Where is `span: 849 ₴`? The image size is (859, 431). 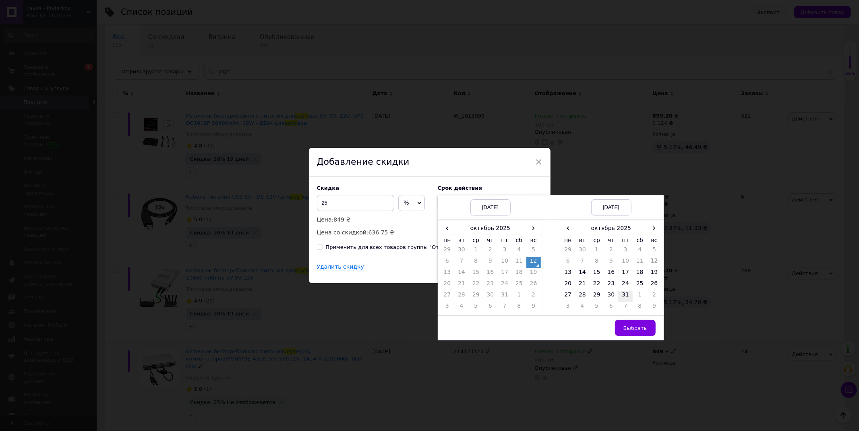 span: 849 ₴ is located at coordinates (342, 219).